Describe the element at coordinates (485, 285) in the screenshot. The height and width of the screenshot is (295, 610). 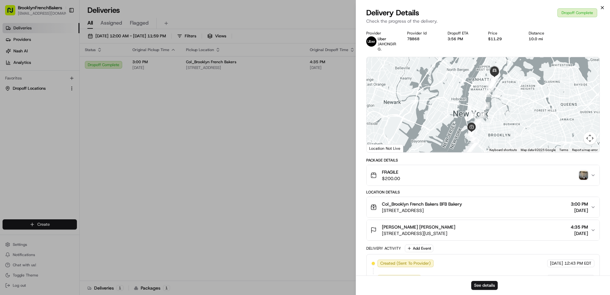
I see `button: See details` at that location.